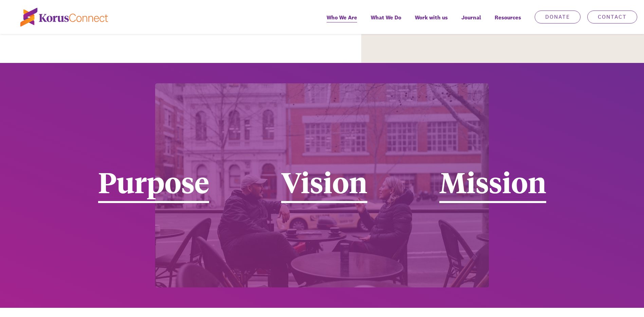  Describe the element at coordinates (612, 17) in the screenshot. I see `a: Contact` at that location.